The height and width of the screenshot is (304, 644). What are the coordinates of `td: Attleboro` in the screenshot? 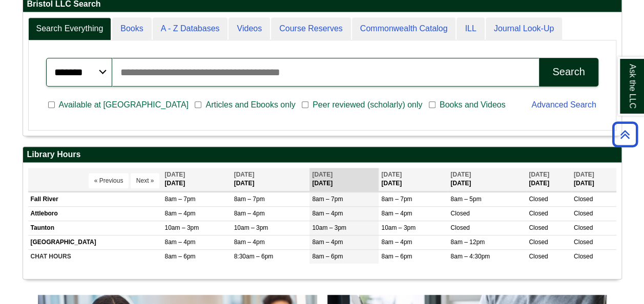 It's located at (95, 213).